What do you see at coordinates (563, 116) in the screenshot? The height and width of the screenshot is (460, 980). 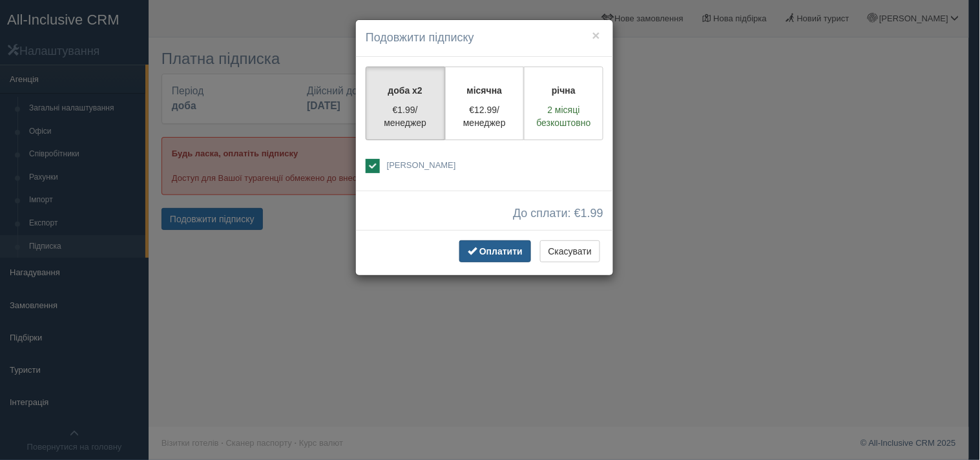 I see `p: 2 місяці безкоштовно` at bounding box center [563, 116].